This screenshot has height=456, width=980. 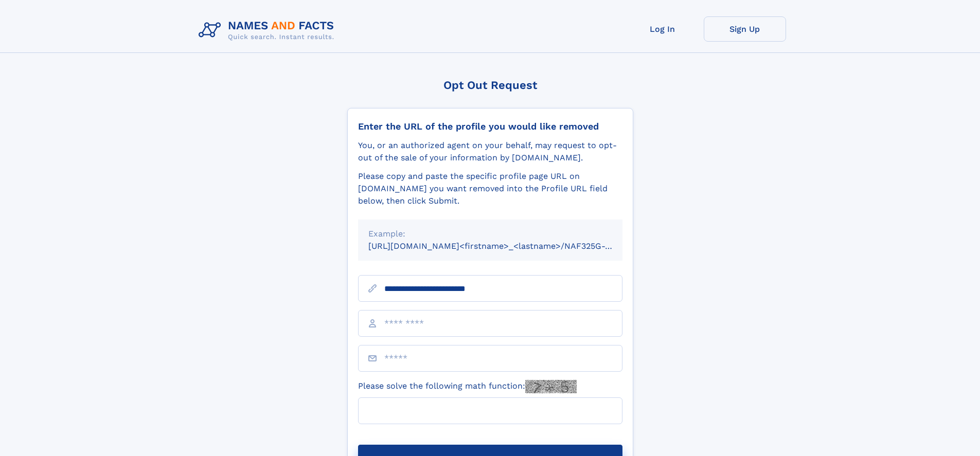 I want to click on div: You, or an authorized agent on your behalf, may request to opt-out of the sale of your informatio..., so click(x=490, y=152).